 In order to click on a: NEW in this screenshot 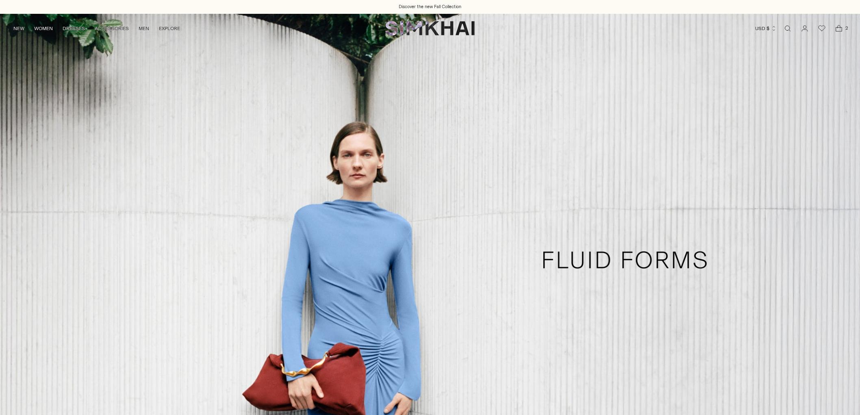, I will do `click(19, 28)`.